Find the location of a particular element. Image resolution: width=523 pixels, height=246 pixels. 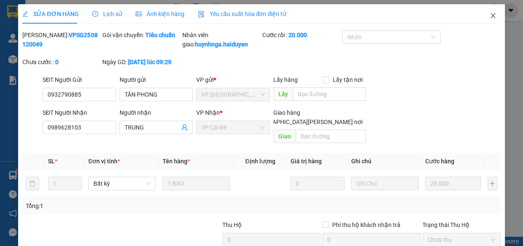

span: Giao hàng is located at coordinates (287, 113).